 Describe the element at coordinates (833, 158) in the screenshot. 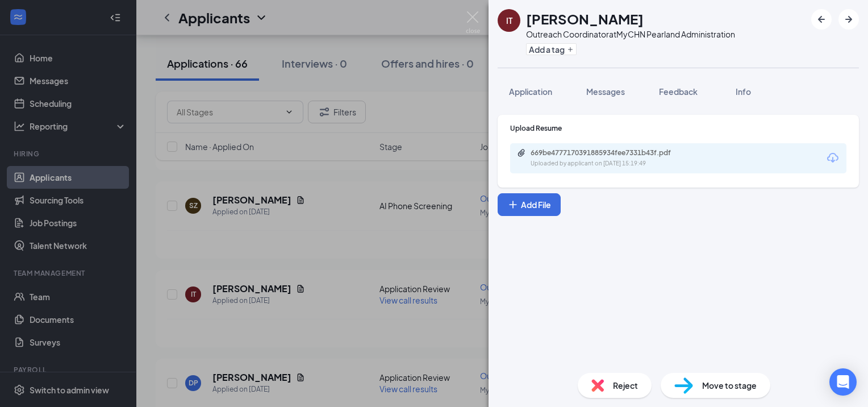

I see `a: Download` at that location.